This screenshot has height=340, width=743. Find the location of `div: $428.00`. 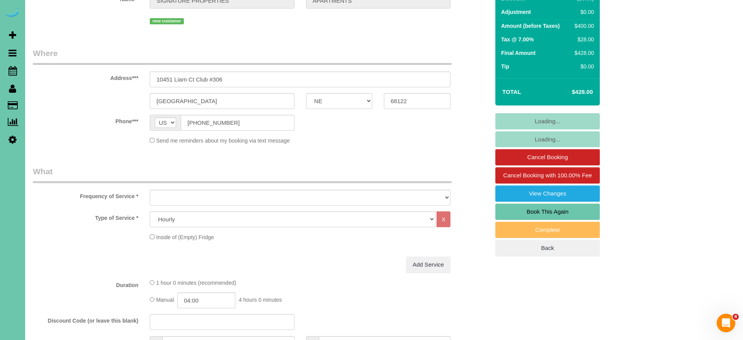

div: $428.00 is located at coordinates (582, 53).